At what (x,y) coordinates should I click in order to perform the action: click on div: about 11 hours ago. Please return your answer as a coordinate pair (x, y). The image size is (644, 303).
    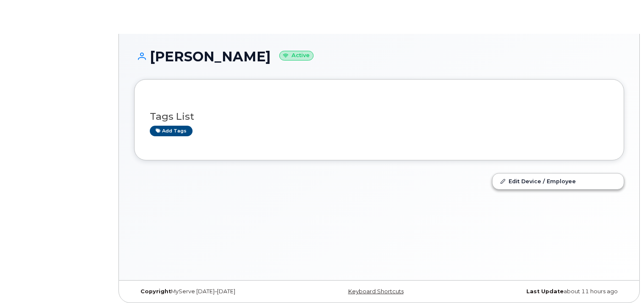
    Looking at the image, I should click on (543, 292).